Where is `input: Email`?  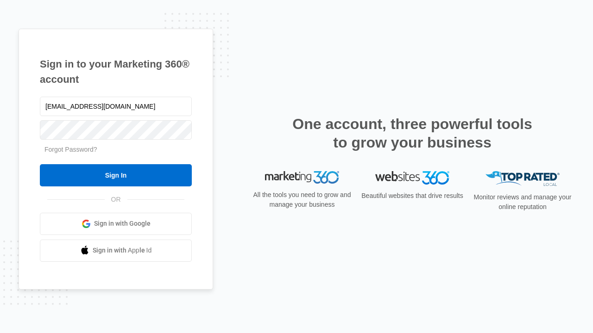
input: Email is located at coordinates (116, 107).